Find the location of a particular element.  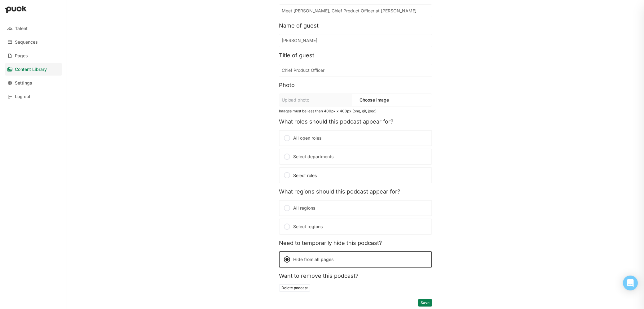

div: Open Intercom Messenger is located at coordinates (630, 283).